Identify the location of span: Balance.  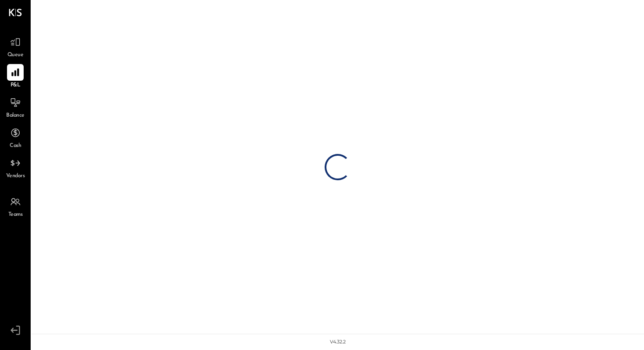
(15, 116).